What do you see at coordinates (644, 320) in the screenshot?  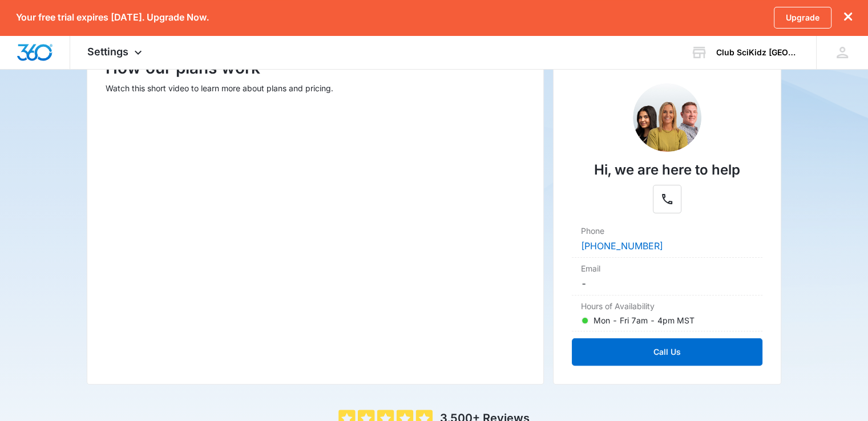 I see `p: Mon - Fri 7am - 4pm MST` at bounding box center [644, 320].